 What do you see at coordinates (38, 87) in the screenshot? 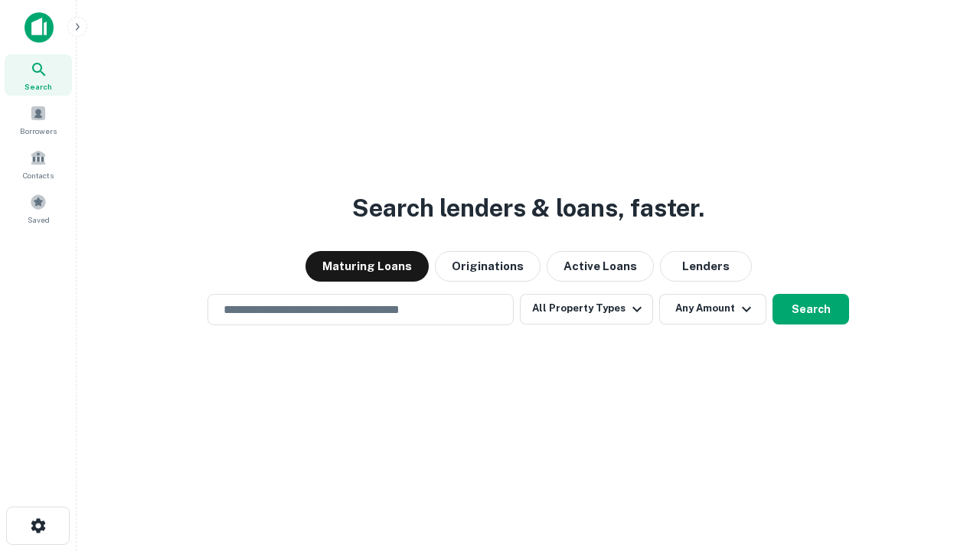
I see `span: Search` at bounding box center [38, 87].